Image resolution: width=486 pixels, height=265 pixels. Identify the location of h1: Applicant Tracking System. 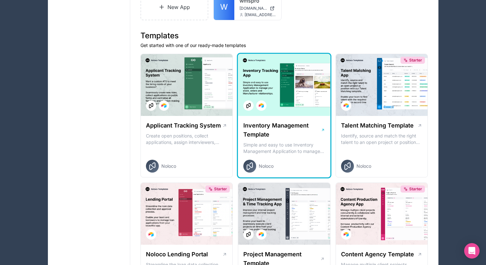
(183, 125).